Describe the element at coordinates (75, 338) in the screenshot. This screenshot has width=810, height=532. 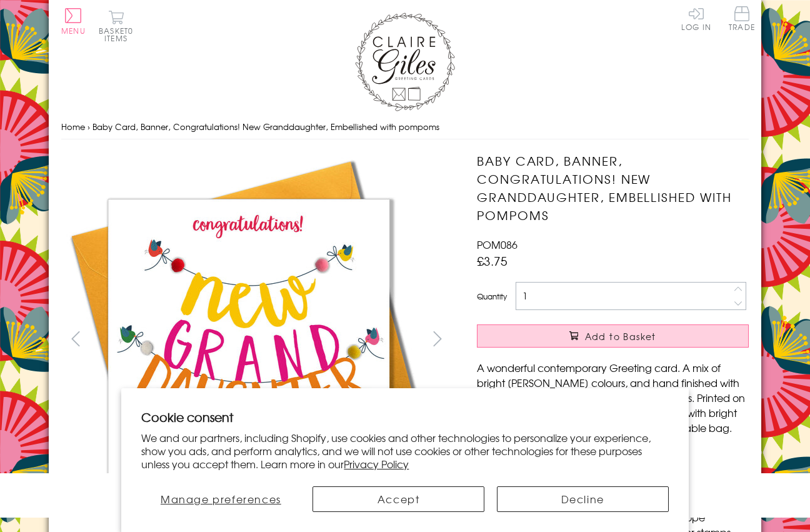
I see `button: prev` at that location.